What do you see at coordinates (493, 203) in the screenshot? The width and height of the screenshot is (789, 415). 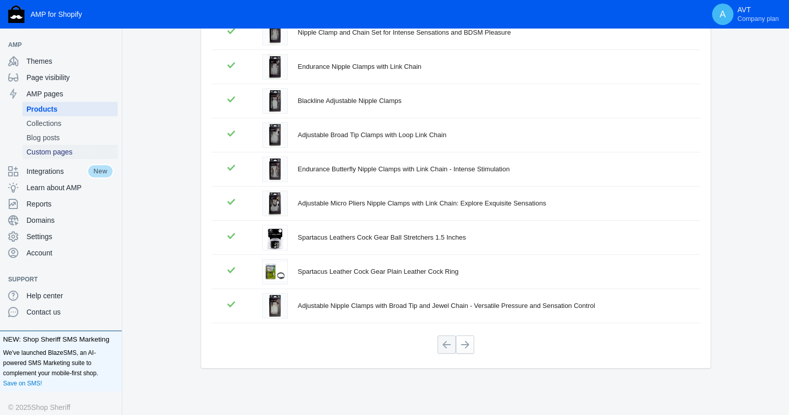 I see `div: Adjustable Micro Pliers Nipple Clamps with Link Chain: Explore Exquisite Sensations` at bounding box center [493, 203].